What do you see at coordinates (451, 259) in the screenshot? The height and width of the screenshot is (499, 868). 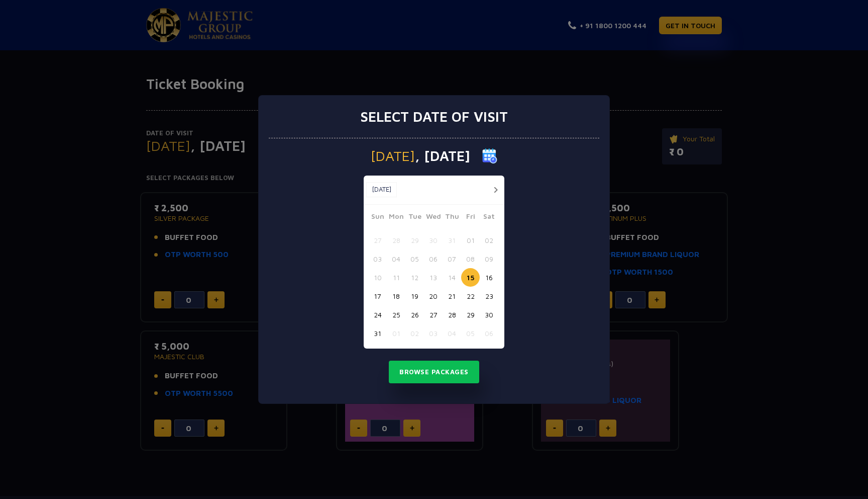 I see `button: 07` at bounding box center [451, 259].